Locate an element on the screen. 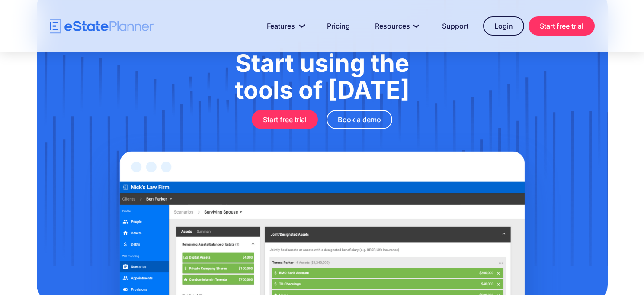 The width and height of the screenshot is (644, 295). a: Pricing is located at coordinates (338, 26).